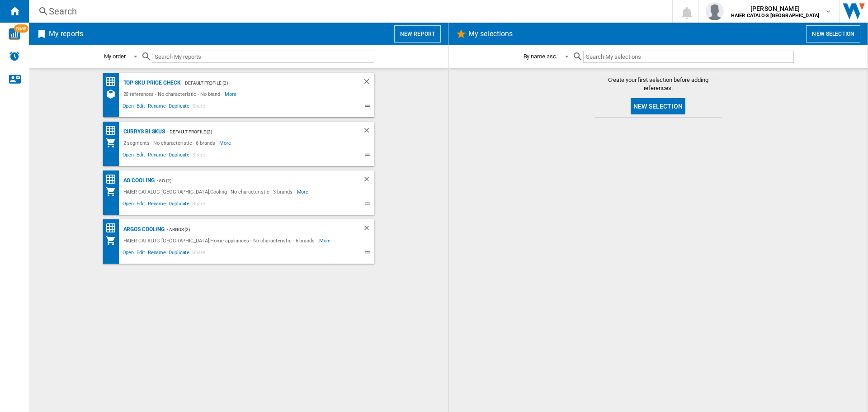 The image size is (868, 412). What do you see at coordinates (143, 230) in the screenshot?
I see `div: Argos Cooling` at bounding box center [143, 230].